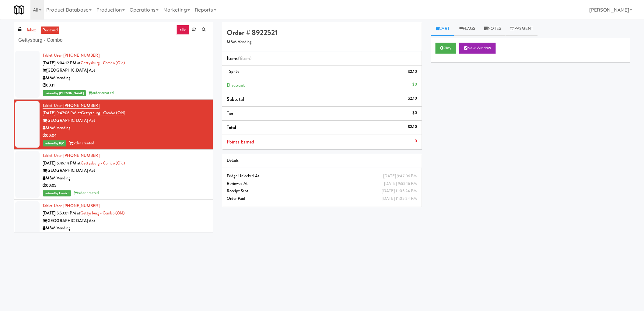 Image resolution: width=644 pixels, height=311 pixels. I want to click on a: inbox, so click(31, 30).